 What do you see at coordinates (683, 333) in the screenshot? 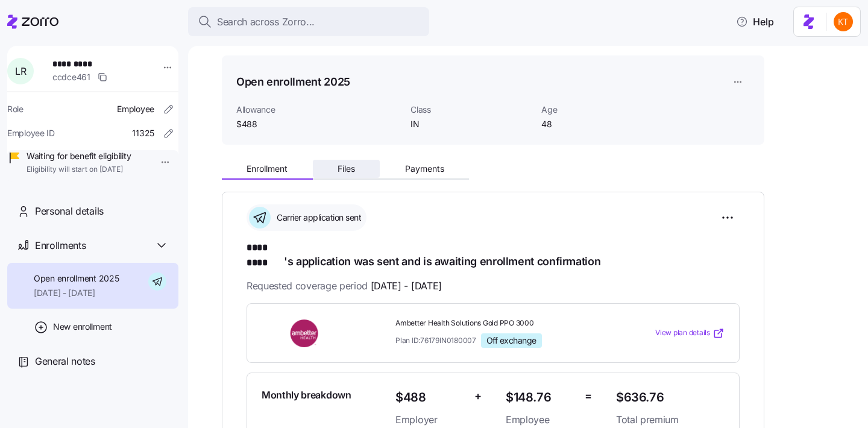
I see `span: View plan details` at bounding box center [683, 333].